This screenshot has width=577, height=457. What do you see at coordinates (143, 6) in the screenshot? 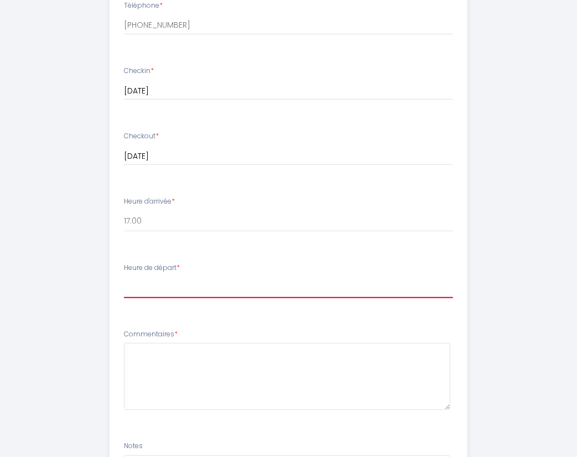
I see `label: Téléphone` at bounding box center [143, 6].